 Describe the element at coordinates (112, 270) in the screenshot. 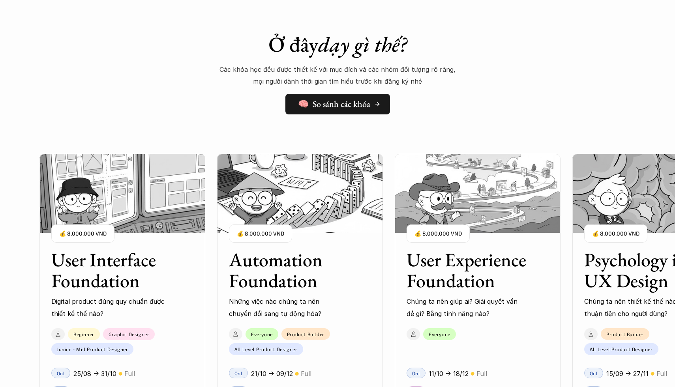

I see `h3: User Interface Foundation` at that location.